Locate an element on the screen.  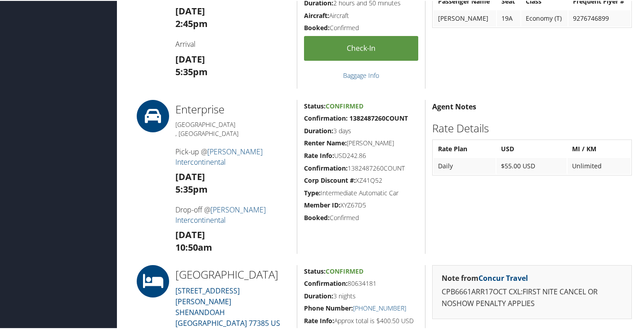
td: 19A is located at coordinates (508, 18).